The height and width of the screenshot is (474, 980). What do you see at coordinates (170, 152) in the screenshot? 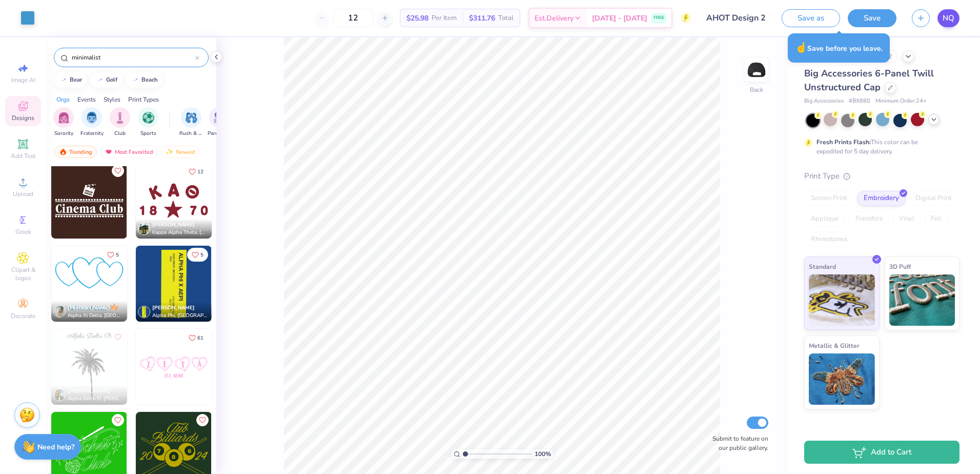
I see `img: Newest.gif` at bounding box center [170, 152].